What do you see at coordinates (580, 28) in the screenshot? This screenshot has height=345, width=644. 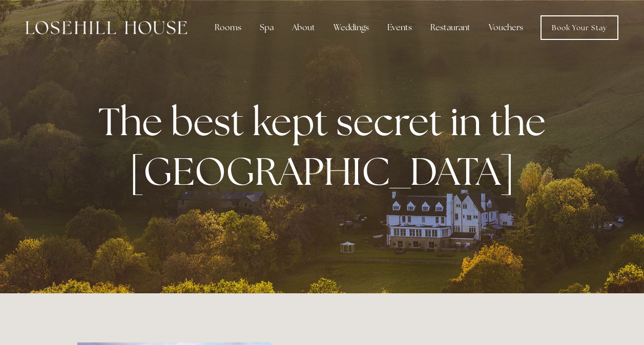 I see `a: Book Your Stay` at bounding box center [580, 28].